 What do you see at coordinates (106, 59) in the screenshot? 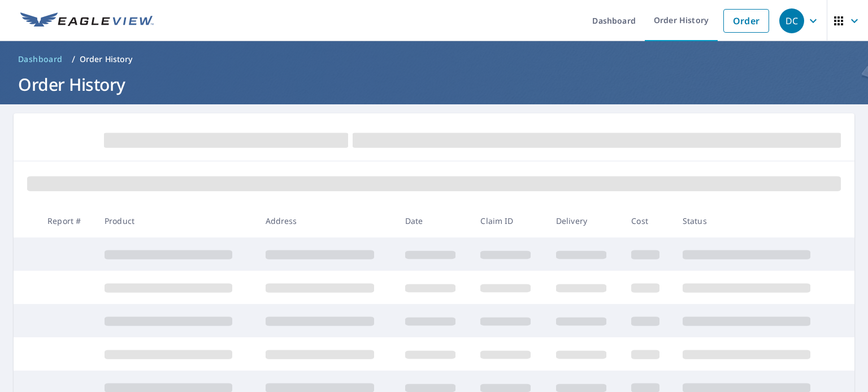
I see `p: Order History` at bounding box center [106, 59].